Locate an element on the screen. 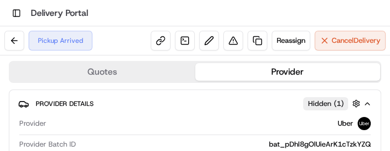  h1: Delivery Portal is located at coordinates (59, 13).